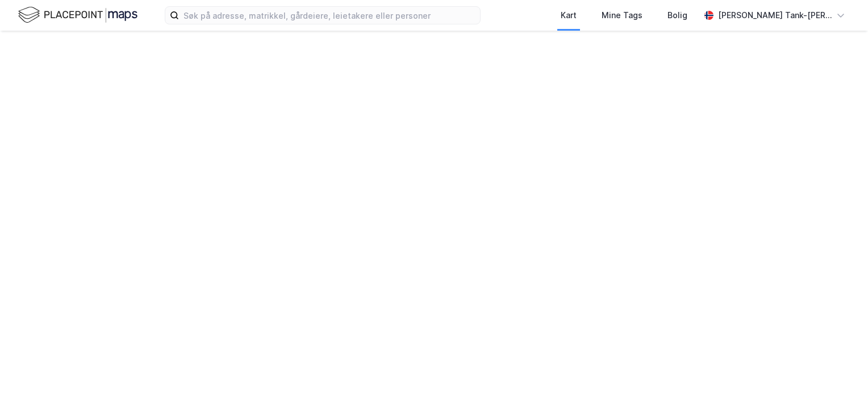  Describe the element at coordinates (677, 15) in the screenshot. I see `div: Bolig` at that location.